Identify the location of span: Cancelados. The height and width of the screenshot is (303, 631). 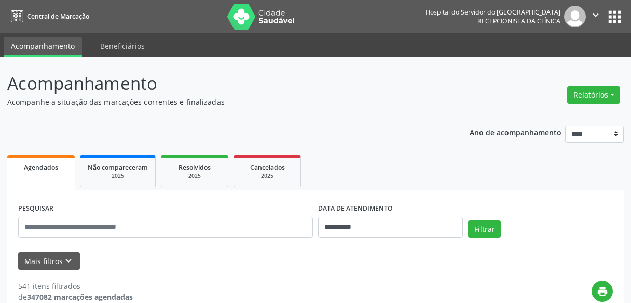
(267, 167).